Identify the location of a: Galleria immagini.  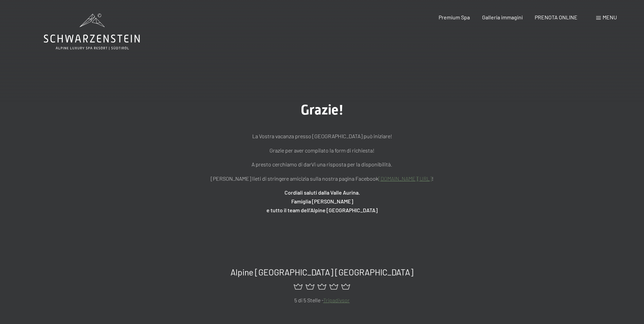
(503, 17).